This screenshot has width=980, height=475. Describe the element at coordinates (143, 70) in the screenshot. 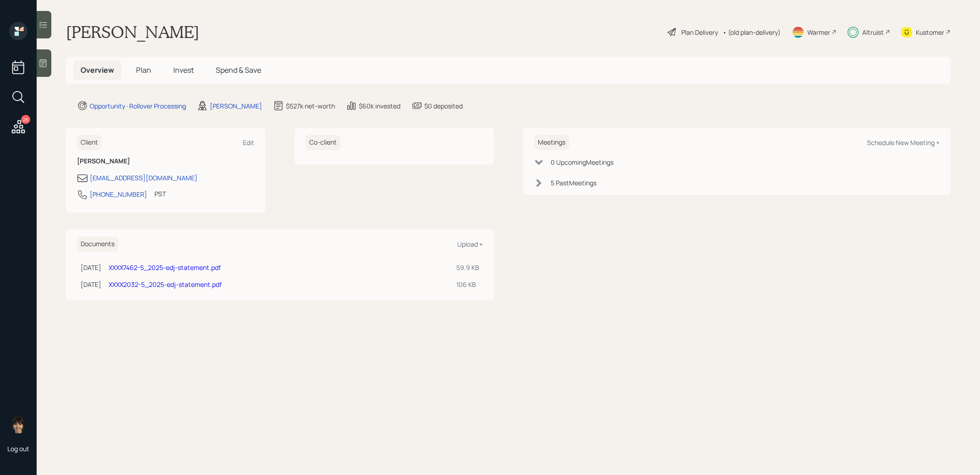

I see `span: Plan` at that location.